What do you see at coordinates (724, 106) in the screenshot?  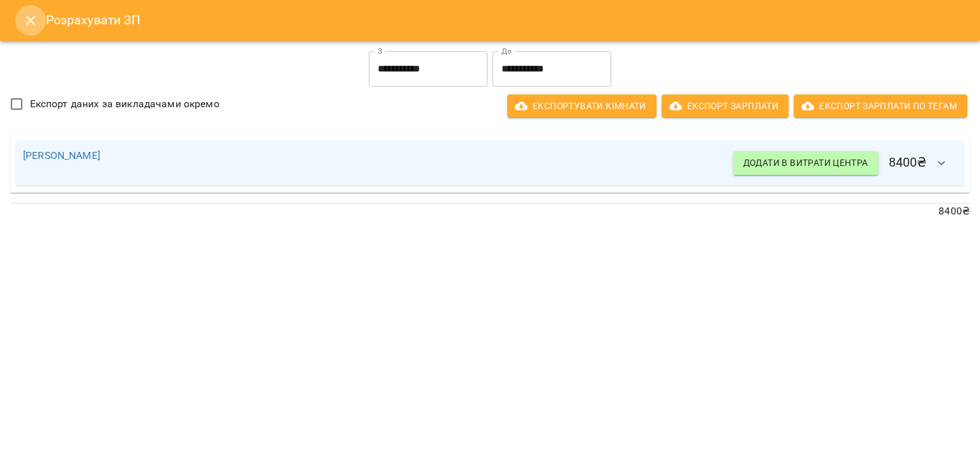 I see `button: Експорт Зарплати` at bounding box center [724, 106].